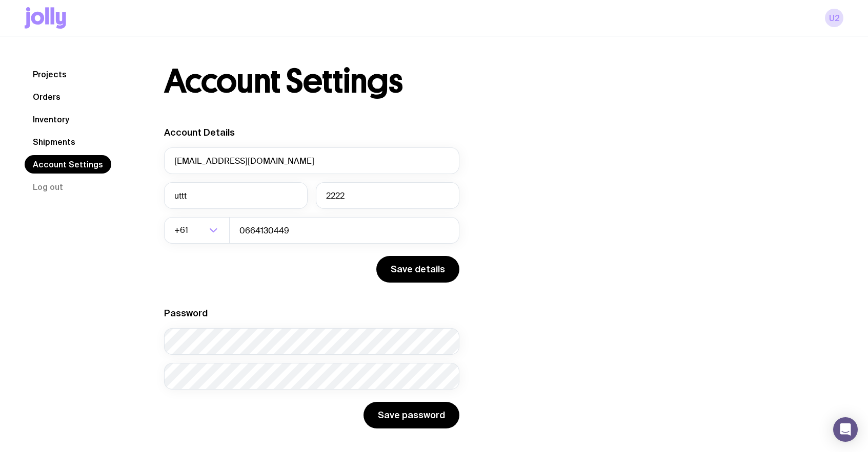 The image size is (868, 452). I want to click on input: First Name, so click(236, 195).